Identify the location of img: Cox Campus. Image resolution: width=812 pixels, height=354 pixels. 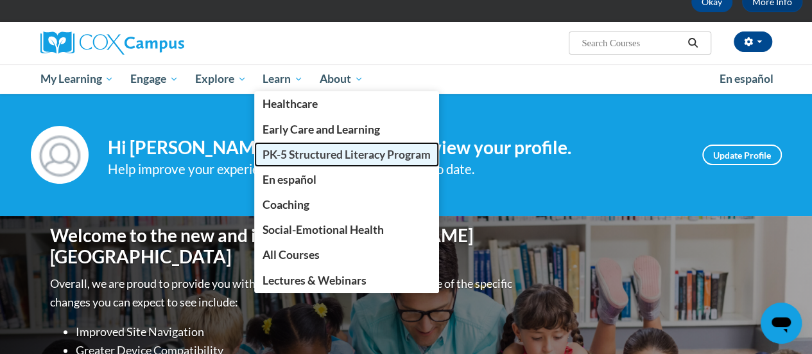
(112, 43).